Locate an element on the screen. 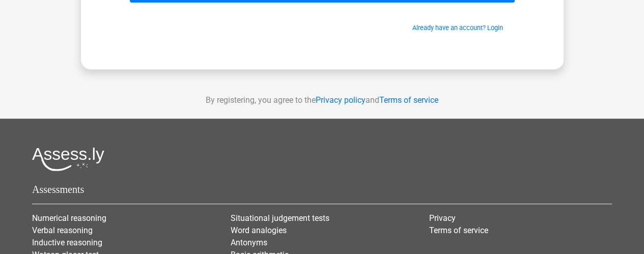 The image size is (644, 254). a: Already have an account? Login is located at coordinates (458, 27).